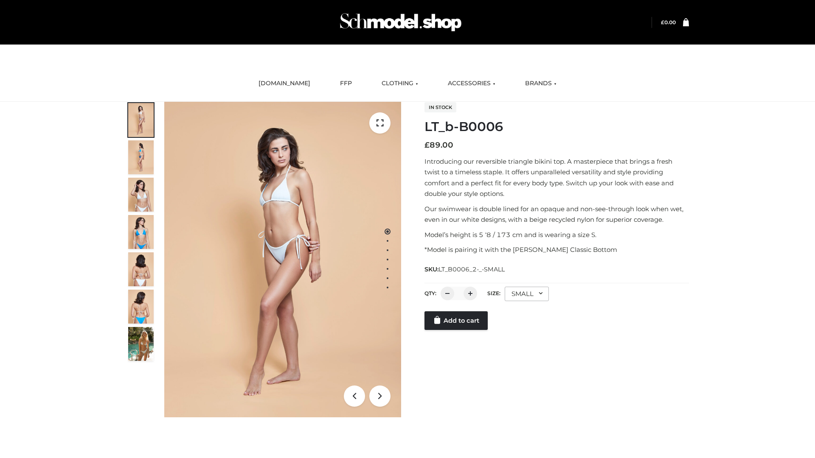 The height and width of the screenshot is (458, 815). Describe the element at coordinates (556, 214) in the screenshot. I see `p: Our swimwear is double lined for an opaque and non-see-through look when wet, even in our white d...` at that location.